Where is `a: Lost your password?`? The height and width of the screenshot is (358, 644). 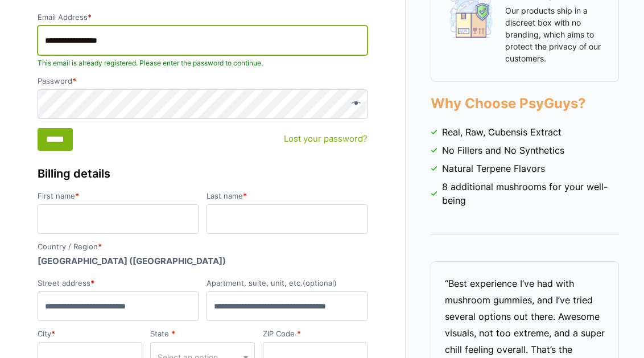
a: Lost your password? is located at coordinates (326, 139).